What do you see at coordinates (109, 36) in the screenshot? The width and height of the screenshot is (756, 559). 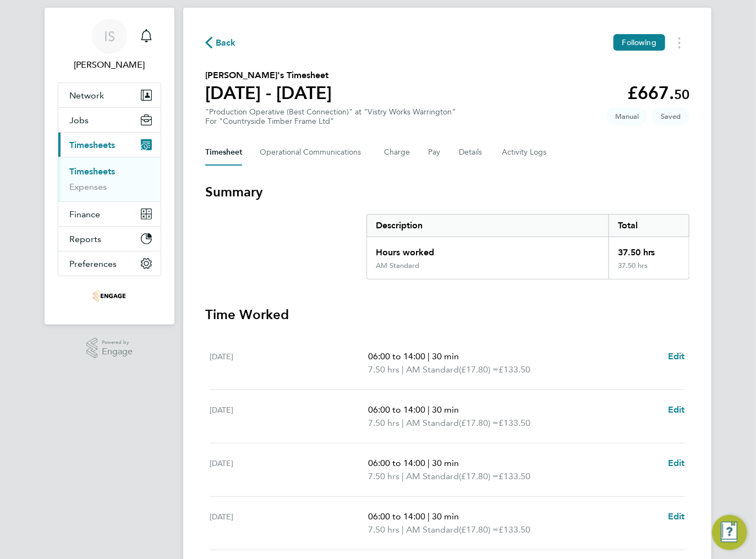 I see `span: IS` at bounding box center [109, 36].